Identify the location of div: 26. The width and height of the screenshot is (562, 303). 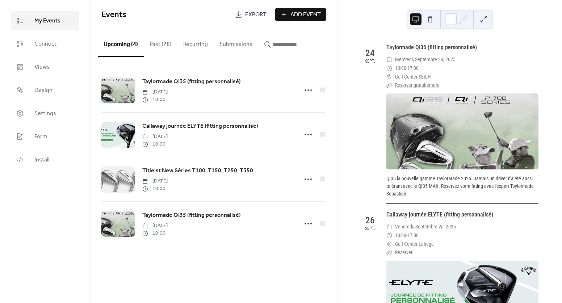
(370, 220).